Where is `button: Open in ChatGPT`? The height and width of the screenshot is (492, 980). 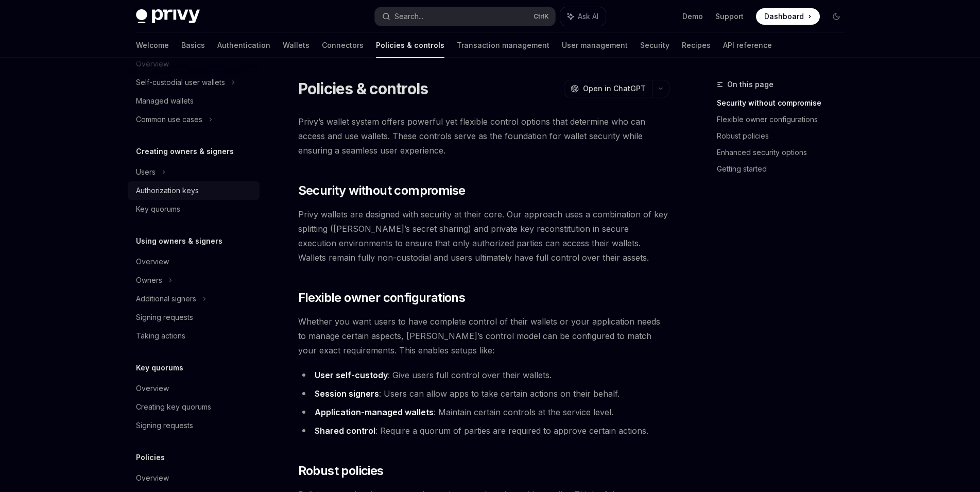 button: Open in ChatGPT is located at coordinates (608, 88).